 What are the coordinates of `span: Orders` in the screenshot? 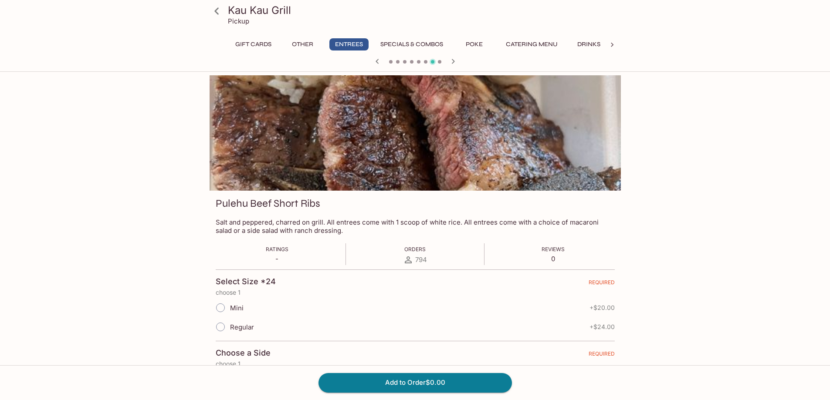 It's located at (415, 249).